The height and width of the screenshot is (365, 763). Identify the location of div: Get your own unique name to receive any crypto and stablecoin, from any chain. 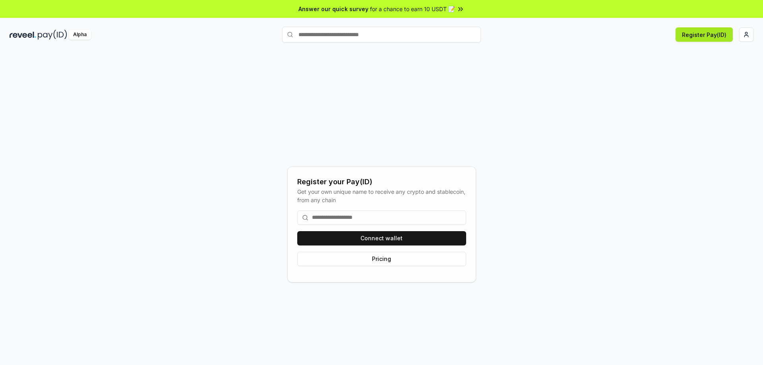
(382, 196).